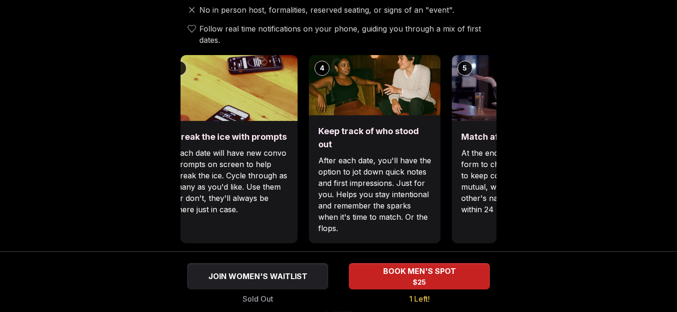  Describe the element at coordinates (258, 276) in the screenshot. I see `button: JOIN WOMEN'S WAITLIST - Sold Out` at that location.